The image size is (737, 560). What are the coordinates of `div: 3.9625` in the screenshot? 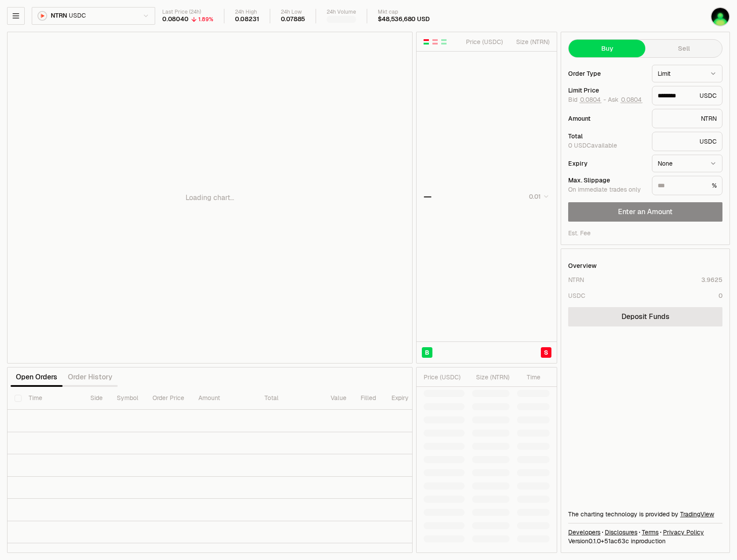 It's located at (712, 280).